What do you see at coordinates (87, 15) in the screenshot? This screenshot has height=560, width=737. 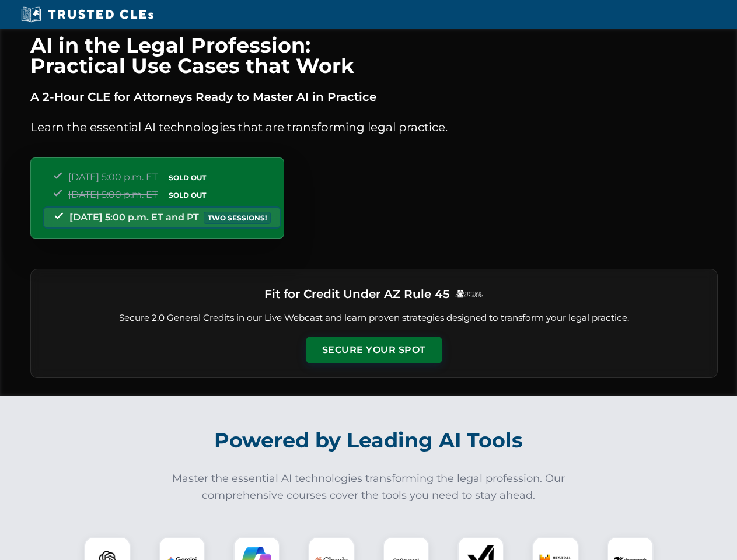 I see `img: Trusted CLEs` at bounding box center [87, 15].